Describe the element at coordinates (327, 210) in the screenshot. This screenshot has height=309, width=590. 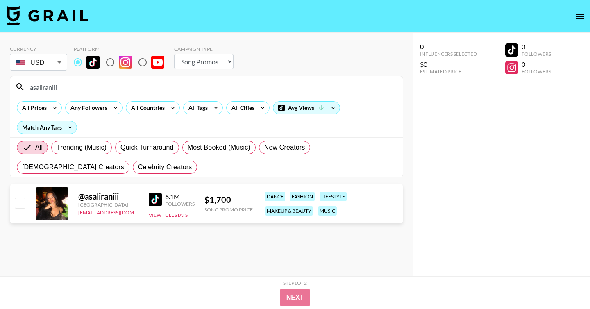
I see `div: music` at that location.